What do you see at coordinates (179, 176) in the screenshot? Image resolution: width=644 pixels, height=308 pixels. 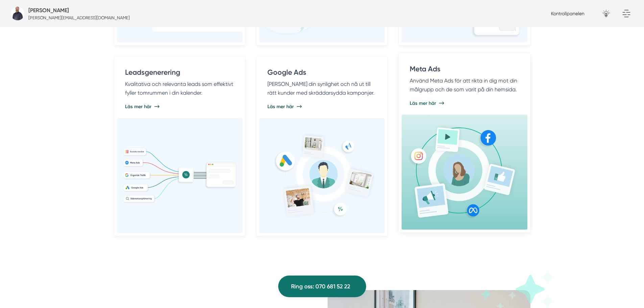 I see `img: Leadsgenerering för bygg- och tjänsteföretag.` at bounding box center [179, 176].